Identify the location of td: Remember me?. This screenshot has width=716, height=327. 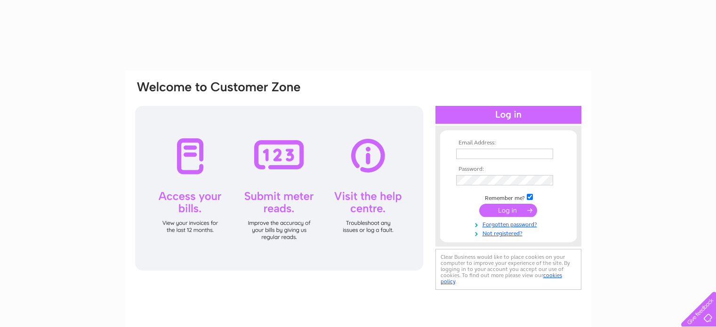
(508, 197).